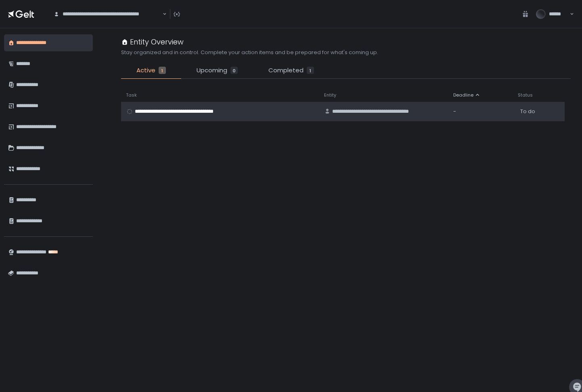 The height and width of the screenshot is (392, 582). Describe the element at coordinates (152, 42) in the screenshot. I see `div: Entity Overview` at that location.